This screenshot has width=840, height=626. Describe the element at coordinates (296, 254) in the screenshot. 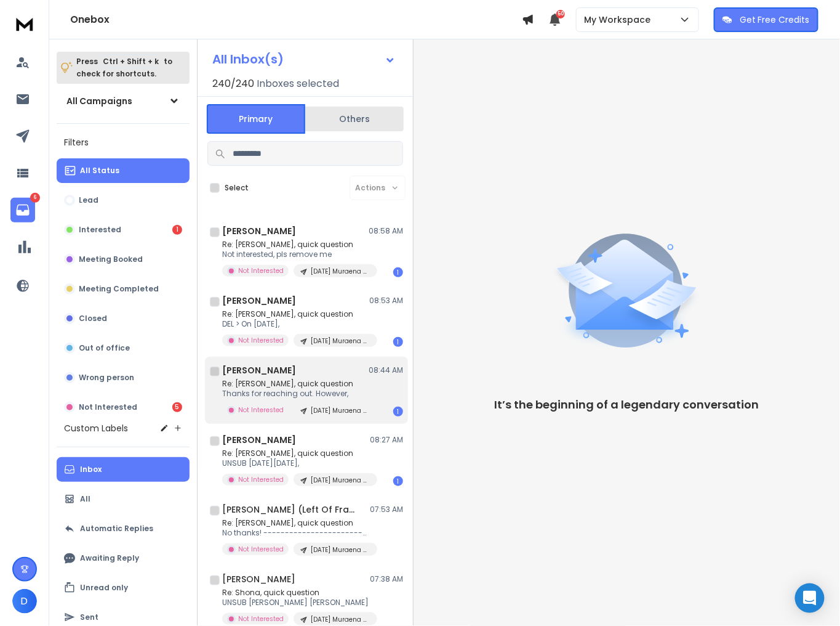

I see `p: Not interested, pls remove me` at that location.